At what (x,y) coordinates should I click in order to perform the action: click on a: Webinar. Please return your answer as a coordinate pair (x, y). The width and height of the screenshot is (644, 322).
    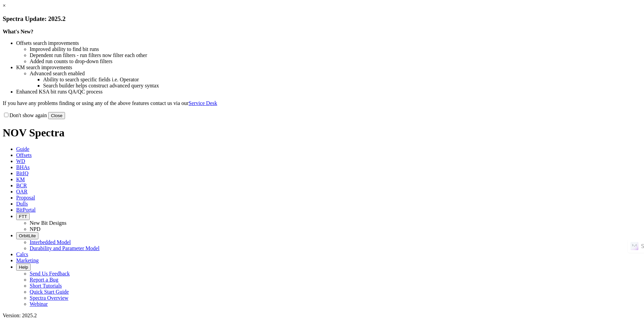
    Looking at the image, I should click on (39, 303).